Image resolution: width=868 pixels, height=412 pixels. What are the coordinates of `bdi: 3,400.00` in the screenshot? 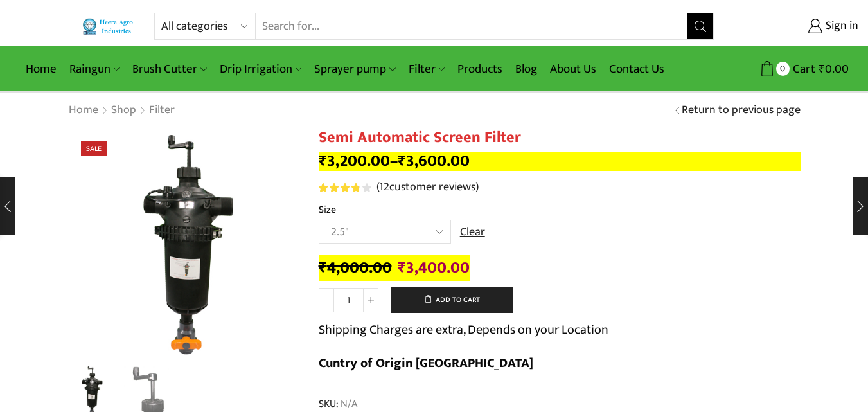 It's located at (434, 267).